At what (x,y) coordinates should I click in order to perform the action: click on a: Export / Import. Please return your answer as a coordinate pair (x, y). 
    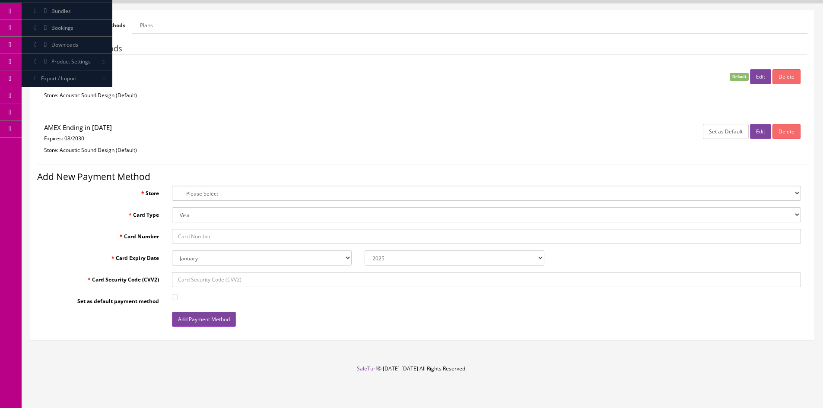
    Looking at the image, I should click on (67, 79).